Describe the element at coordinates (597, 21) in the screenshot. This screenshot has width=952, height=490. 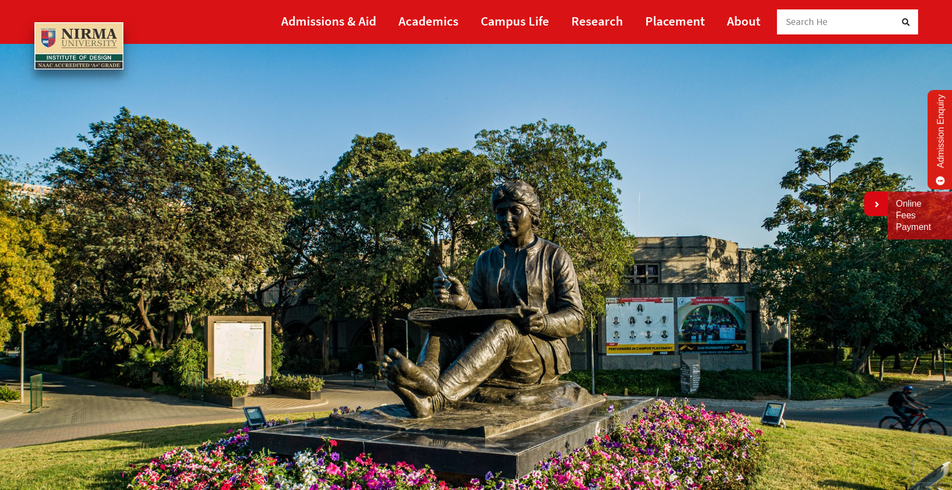
I see `a: Research` at that location.